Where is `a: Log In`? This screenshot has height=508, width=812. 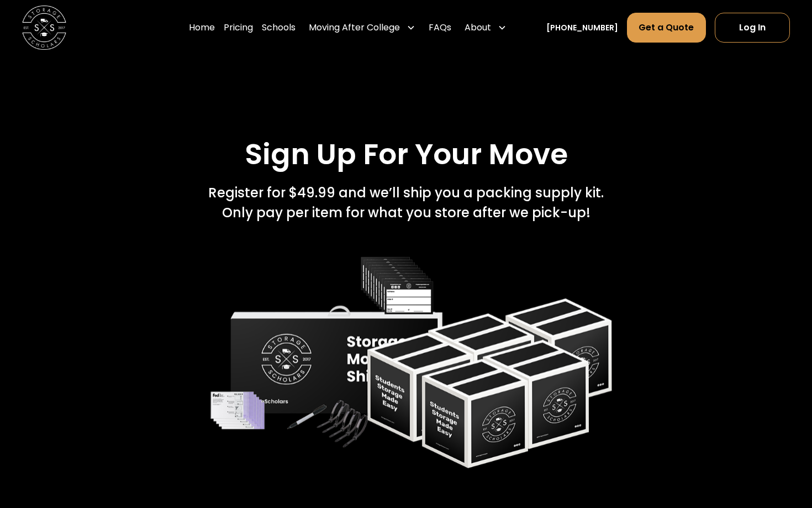
a: Log In is located at coordinates (752, 28).